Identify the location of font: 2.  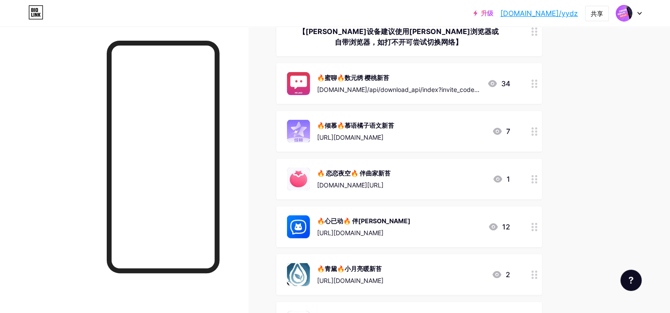
(508, 275).